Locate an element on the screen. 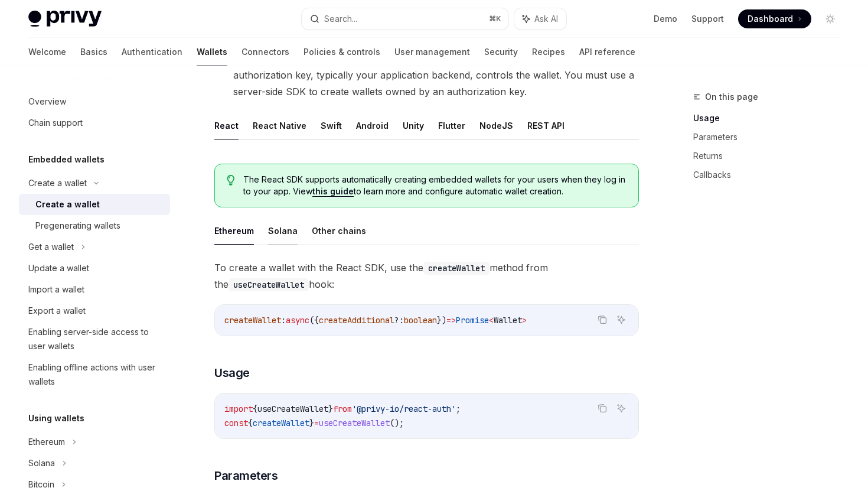 The height and width of the screenshot is (491, 868). code: useCreateWallet is located at coordinates (269, 284).